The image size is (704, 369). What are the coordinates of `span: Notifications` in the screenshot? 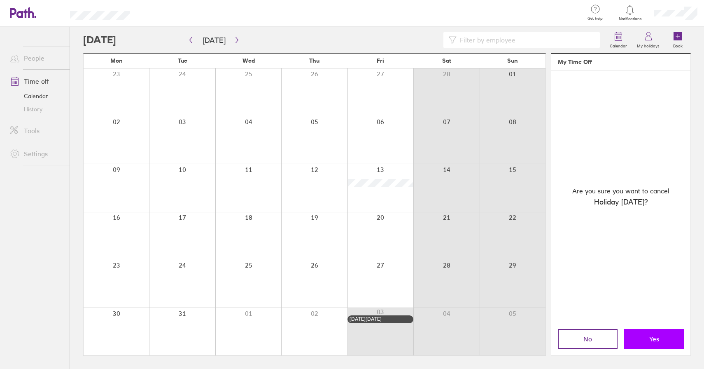 It's located at (630, 19).